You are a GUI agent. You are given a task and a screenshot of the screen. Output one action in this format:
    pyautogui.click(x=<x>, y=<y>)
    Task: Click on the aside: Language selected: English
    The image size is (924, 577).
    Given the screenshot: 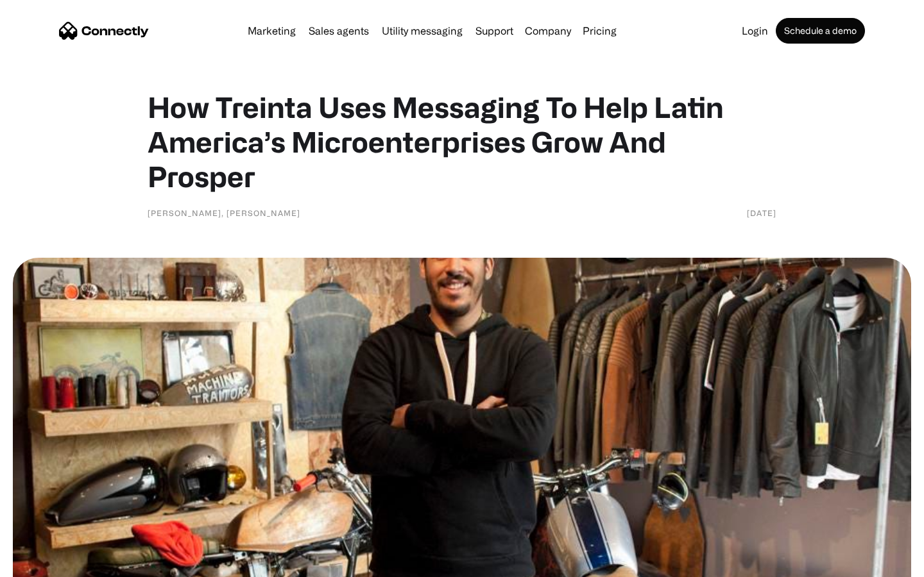 What is the action you would take?
    pyautogui.click(x=45, y=564)
    